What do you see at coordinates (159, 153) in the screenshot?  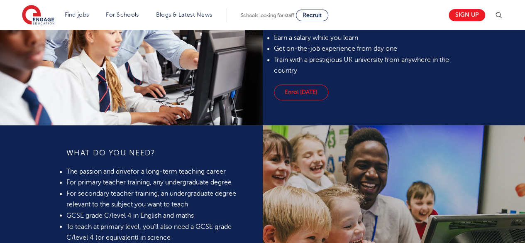 I see `h4: What do you need?` at bounding box center [159, 153].